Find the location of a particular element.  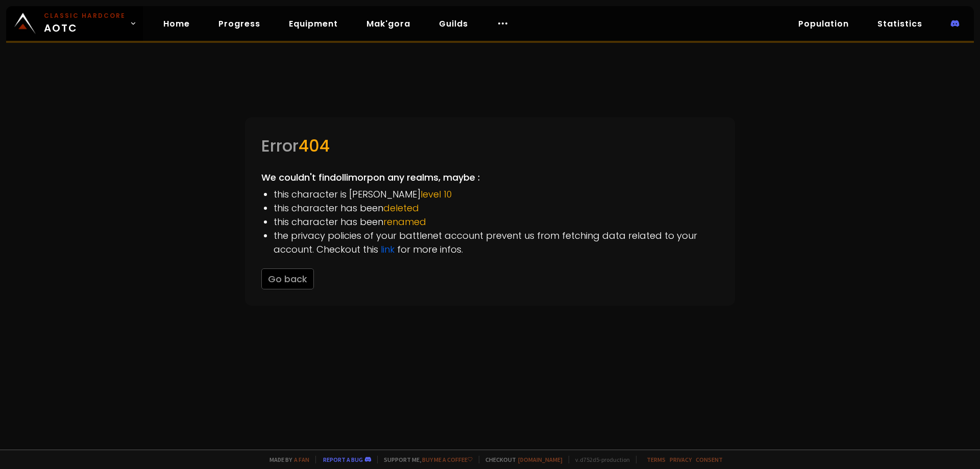

a: Report a bug is located at coordinates (343, 459).